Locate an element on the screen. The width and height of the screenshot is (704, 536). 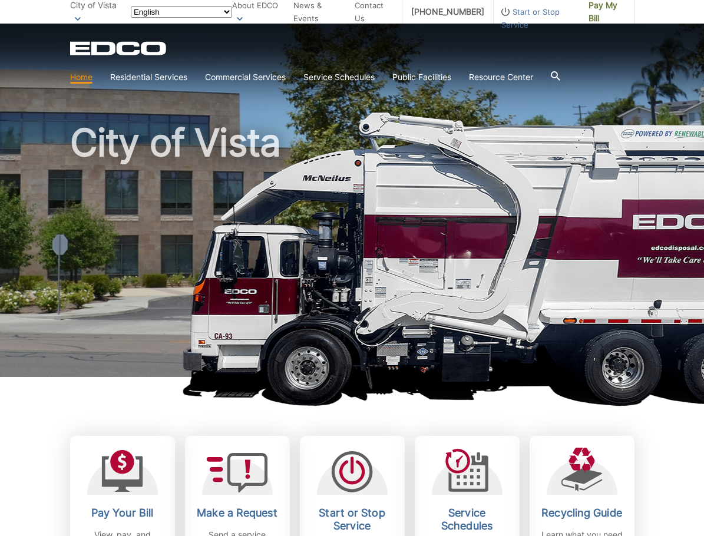
a: Resource Center is located at coordinates (501, 77).